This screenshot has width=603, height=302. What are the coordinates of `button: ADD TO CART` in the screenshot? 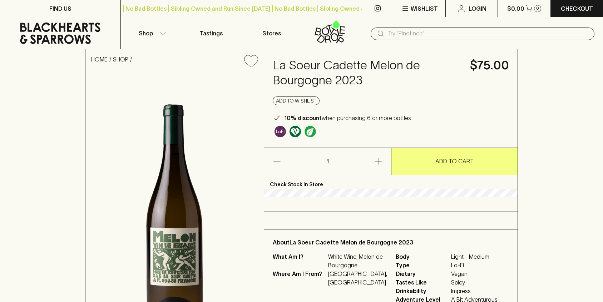 It's located at (455, 161).